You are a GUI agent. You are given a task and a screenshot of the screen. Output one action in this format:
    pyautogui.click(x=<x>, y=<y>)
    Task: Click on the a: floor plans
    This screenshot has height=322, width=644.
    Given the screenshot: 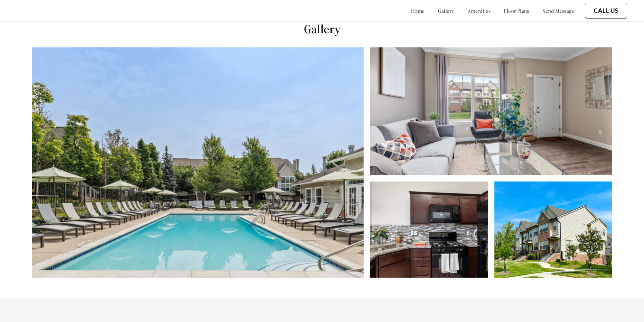 What is the action you would take?
    pyautogui.click(x=517, y=11)
    